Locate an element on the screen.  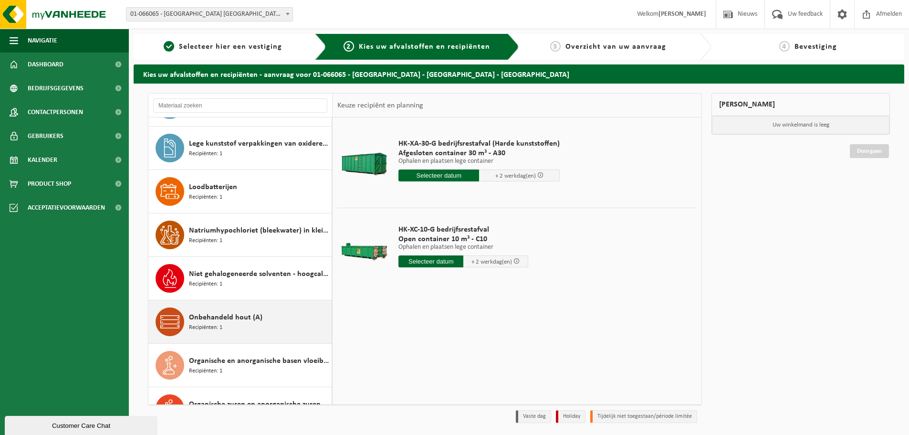
a: 1Selecteer hier een vestiging is located at coordinates (223, 47).